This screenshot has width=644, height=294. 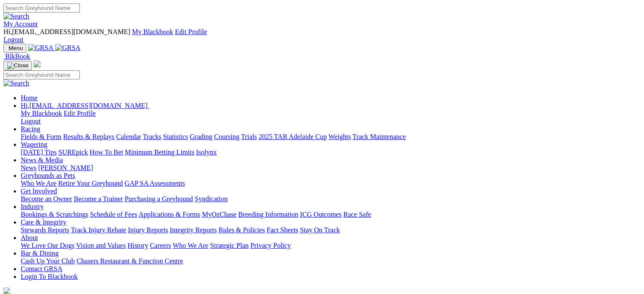 What do you see at coordinates (54, 215) in the screenshot?
I see `a: Bookings & Scratchings` at bounding box center [54, 215].